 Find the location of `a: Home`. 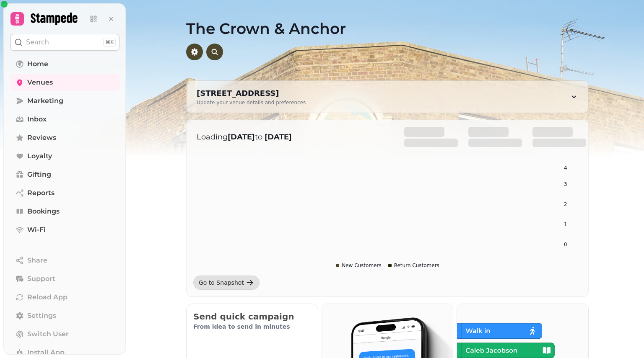

a: Home is located at coordinates (65, 64).